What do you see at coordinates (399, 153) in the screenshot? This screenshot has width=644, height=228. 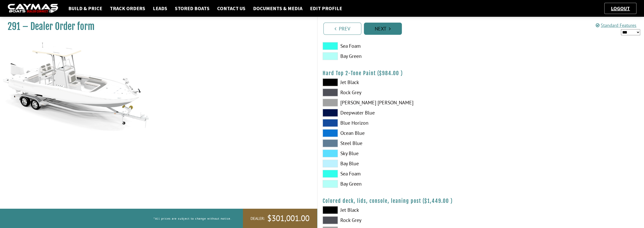 I see `label: Sky Blue` at bounding box center [399, 153].